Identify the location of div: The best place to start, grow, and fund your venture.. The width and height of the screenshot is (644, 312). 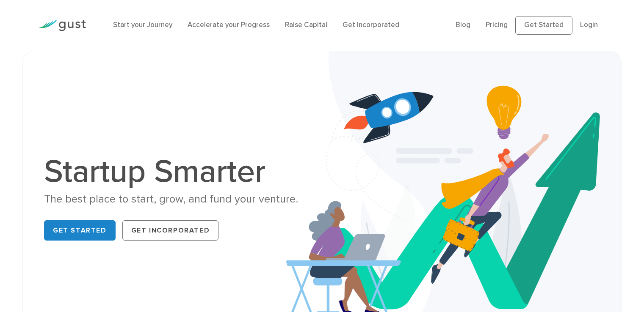
(180, 199).